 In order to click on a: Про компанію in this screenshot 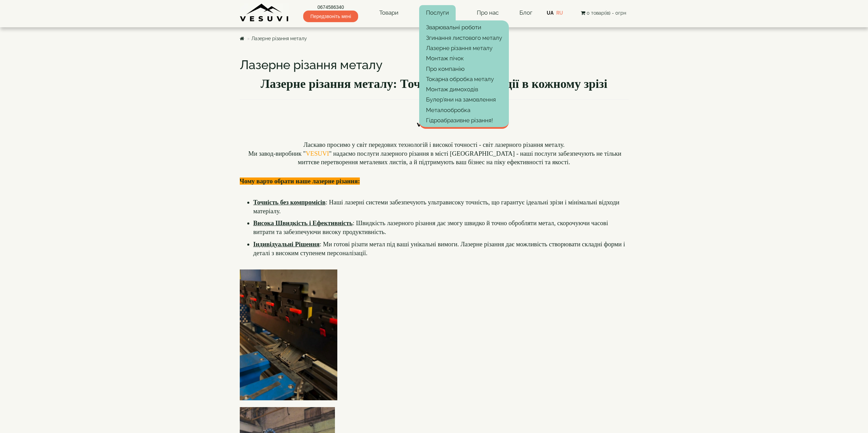, I will do `click(464, 69)`.